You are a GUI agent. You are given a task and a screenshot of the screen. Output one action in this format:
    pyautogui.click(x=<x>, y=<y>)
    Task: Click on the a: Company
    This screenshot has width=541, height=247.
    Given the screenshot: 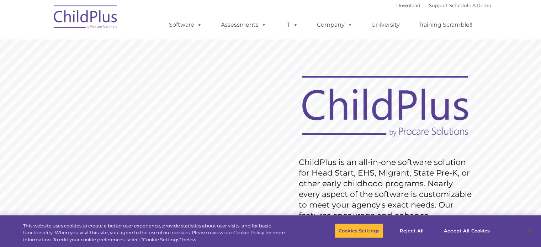 What is the action you would take?
    pyautogui.click(x=334, y=25)
    